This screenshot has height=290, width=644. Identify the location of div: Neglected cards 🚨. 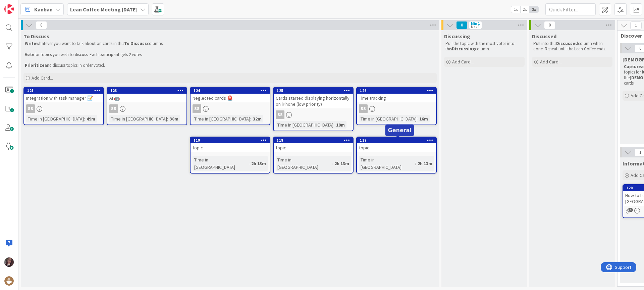
(230, 98).